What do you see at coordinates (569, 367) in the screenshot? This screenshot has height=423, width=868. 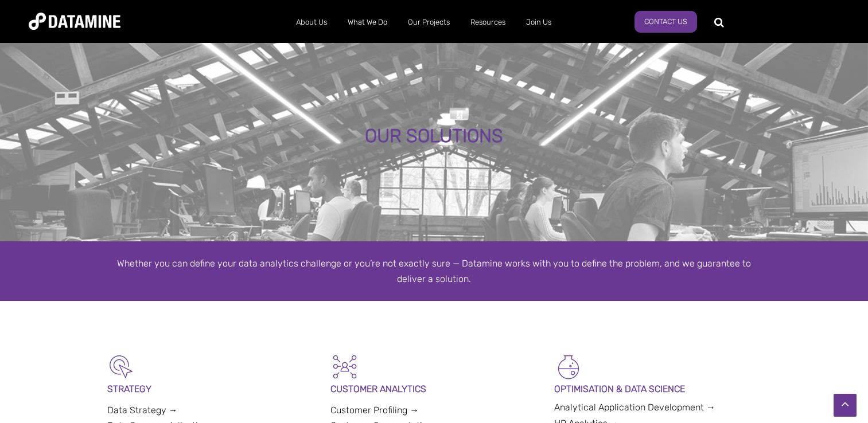 I see `img: Optimisation & Data Science` at bounding box center [569, 367].